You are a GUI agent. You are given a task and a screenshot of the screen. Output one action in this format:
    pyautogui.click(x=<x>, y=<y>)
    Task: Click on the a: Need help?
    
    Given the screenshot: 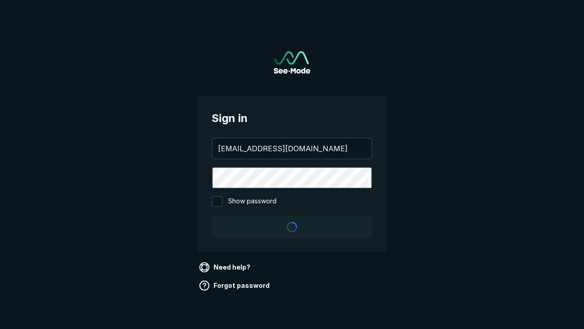 What is the action you would take?
    pyautogui.click(x=226, y=267)
    